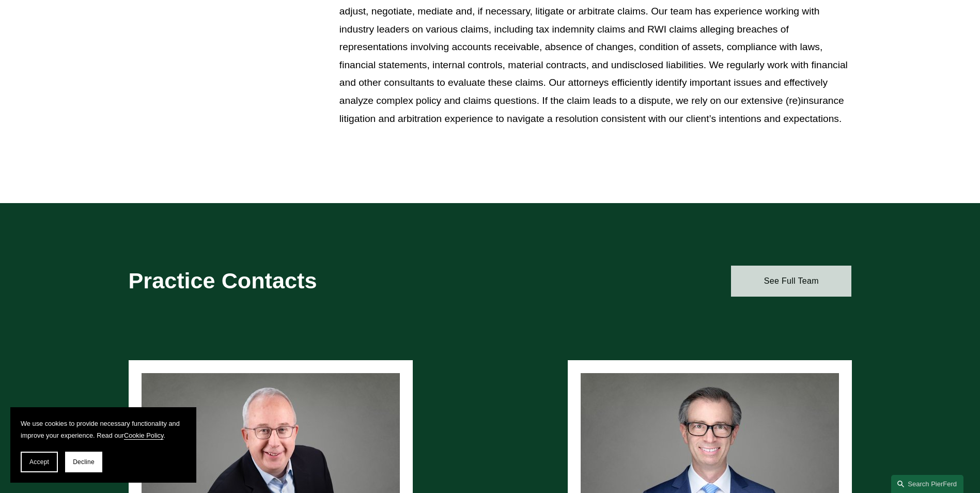 The image size is (980, 493). Describe the element at coordinates (144, 435) in the screenshot. I see `a: Cookie Policy` at that location.